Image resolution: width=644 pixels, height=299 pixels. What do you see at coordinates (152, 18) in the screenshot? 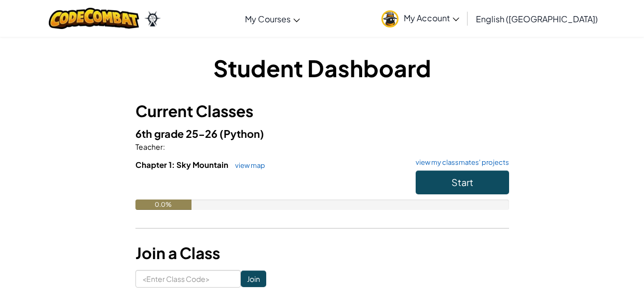
I see `img: Ozaria` at bounding box center [152, 18].